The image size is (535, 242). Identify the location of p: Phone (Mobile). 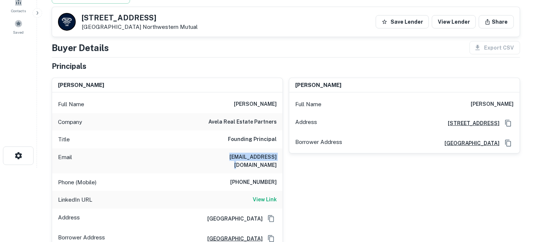
(77, 182).